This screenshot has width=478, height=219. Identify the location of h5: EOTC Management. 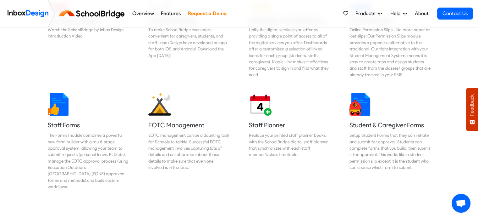
(189, 125).